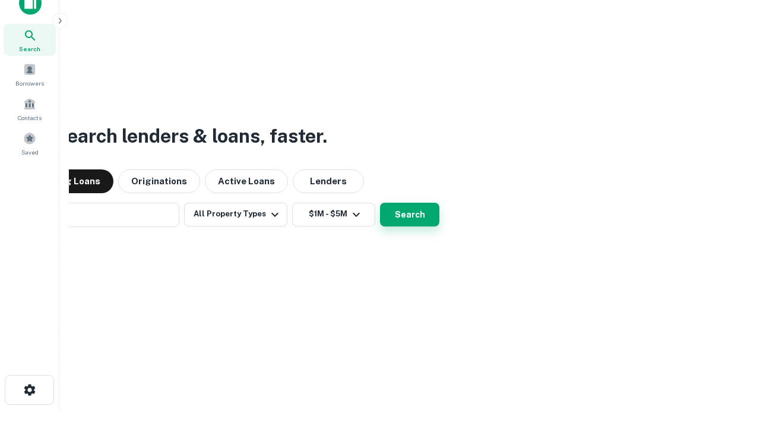  Describe the element at coordinates (30, 118) in the screenshot. I see `span: Contacts` at that location.